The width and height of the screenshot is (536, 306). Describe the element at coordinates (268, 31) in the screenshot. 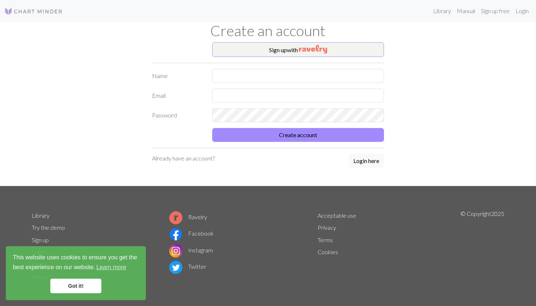

I see `h1: Create an account` at that location.